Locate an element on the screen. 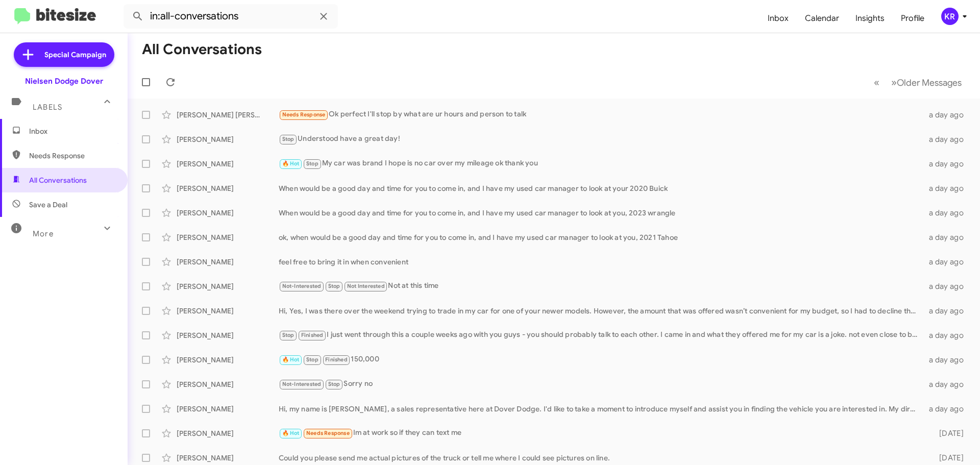 Image resolution: width=980 pixels, height=465 pixels. span: Insights is located at coordinates (870, 18).